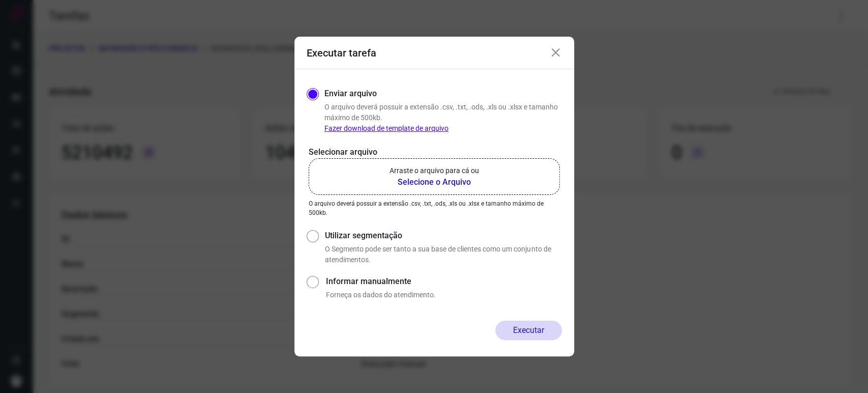  I want to click on label: Enviar arquivo, so click(350, 93).